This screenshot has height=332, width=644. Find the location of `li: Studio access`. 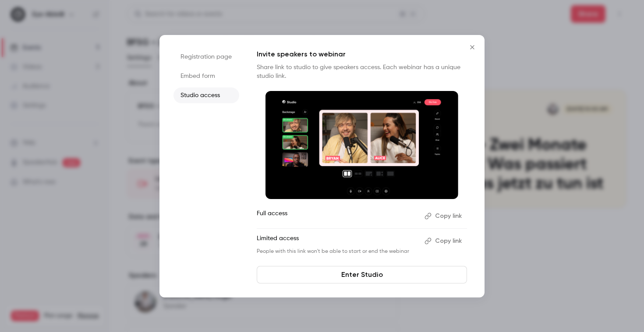

li: Studio access is located at coordinates (206, 95).